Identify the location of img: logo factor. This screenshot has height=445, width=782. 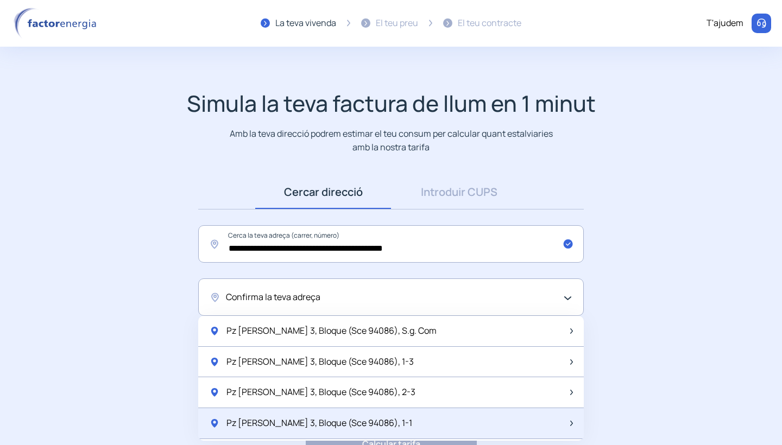
(57, 23).